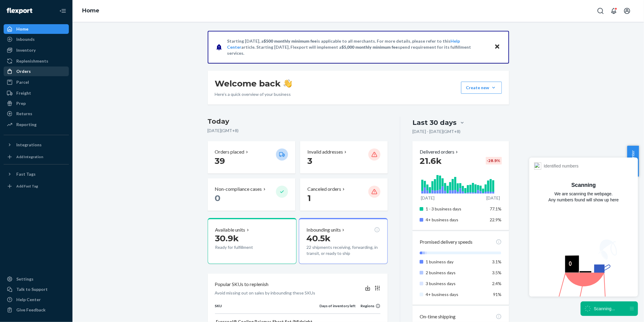  I want to click on div: Fast Tags, so click(26, 174).